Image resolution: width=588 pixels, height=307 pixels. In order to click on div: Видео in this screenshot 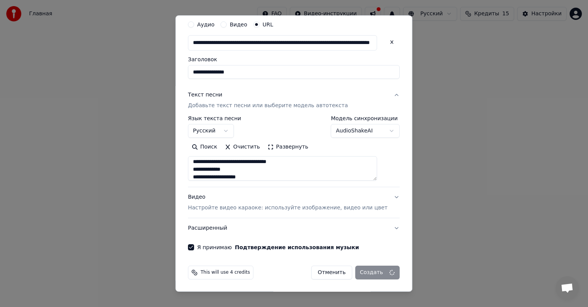, I will do `click(287, 202)`.